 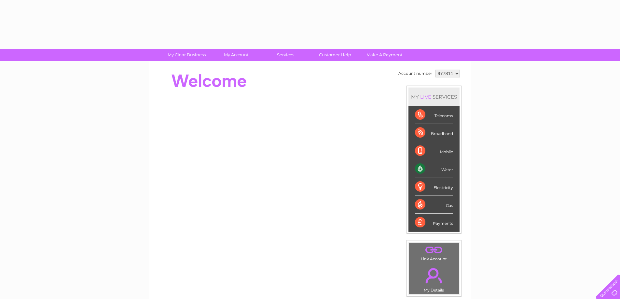 What do you see at coordinates (434, 187) in the screenshot?
I see `div: Electricity` at bounding box center [434, 187].